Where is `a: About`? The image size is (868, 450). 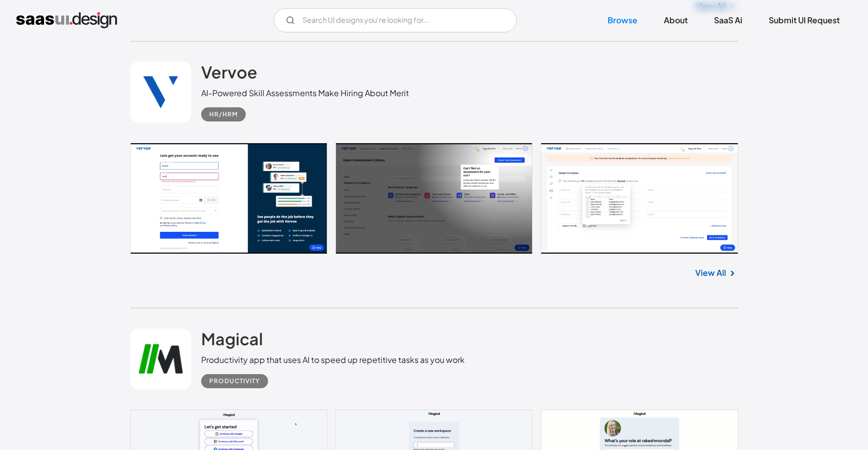
a: About is located at coordinates (676, 20).